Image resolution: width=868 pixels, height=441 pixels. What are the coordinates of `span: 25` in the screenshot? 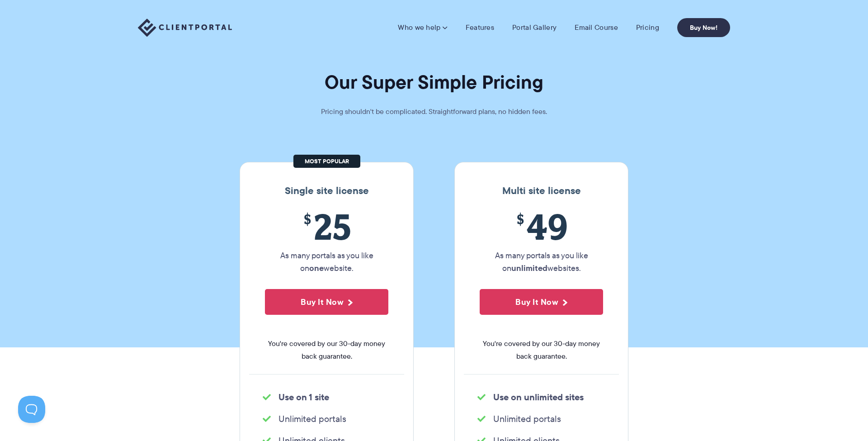 It's located at (326, 226).